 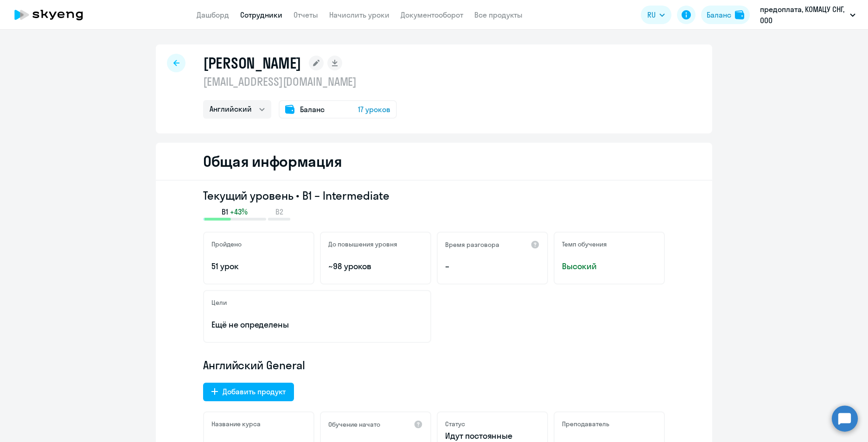 I want to click on a: Документооборот, so click(x=432, y=15).